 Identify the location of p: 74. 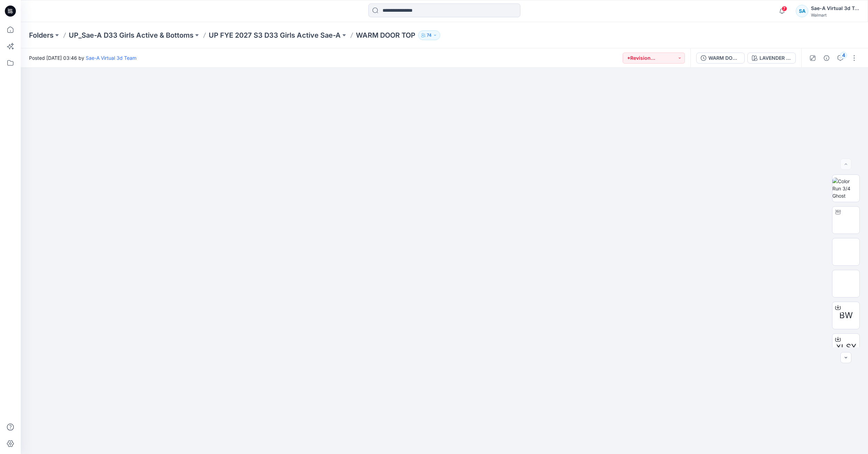
(429, 36).